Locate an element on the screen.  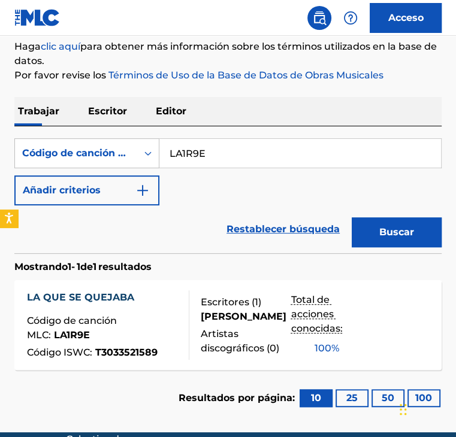
font: Escritores ( is located at coordinates (228, 302).